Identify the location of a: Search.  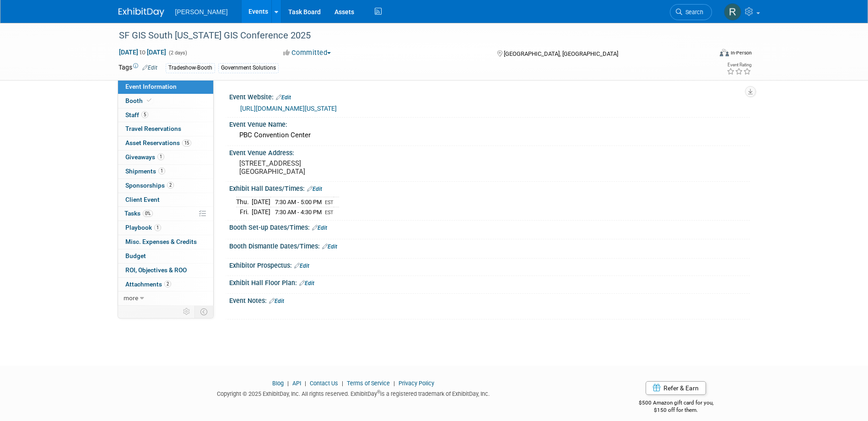
(691, 12).